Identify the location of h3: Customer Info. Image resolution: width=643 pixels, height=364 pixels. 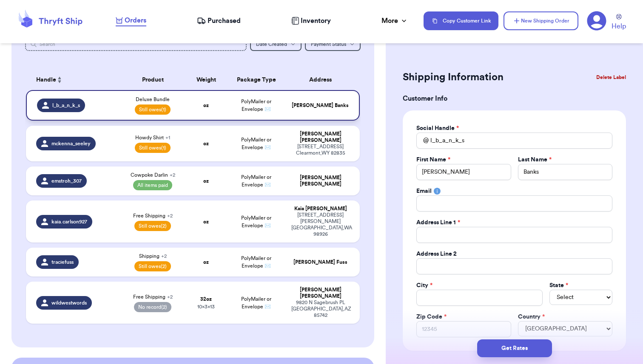
(515, 99).